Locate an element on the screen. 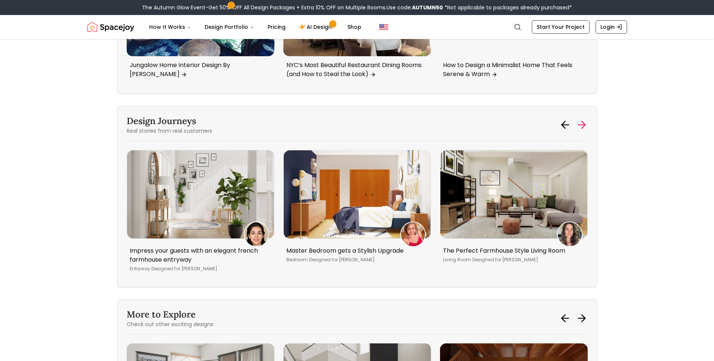  div: 1 / 5 is located at coordinates (514, 209).